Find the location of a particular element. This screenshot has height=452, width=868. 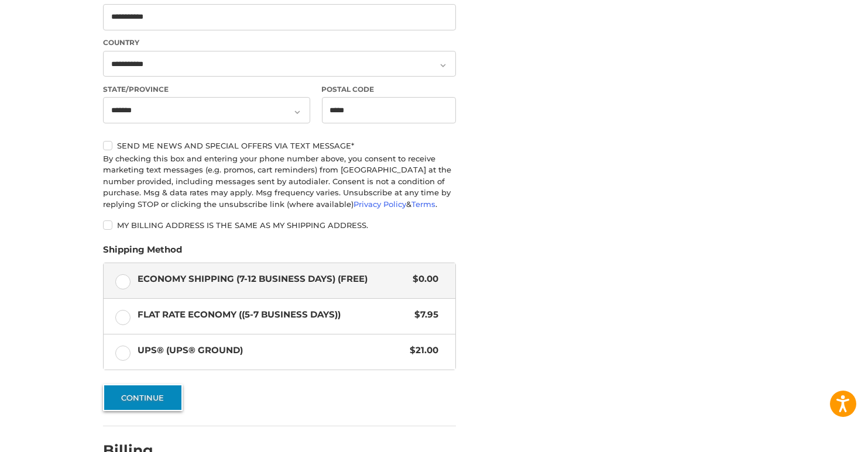

label: State/Province is located at coordinates (207, 89).